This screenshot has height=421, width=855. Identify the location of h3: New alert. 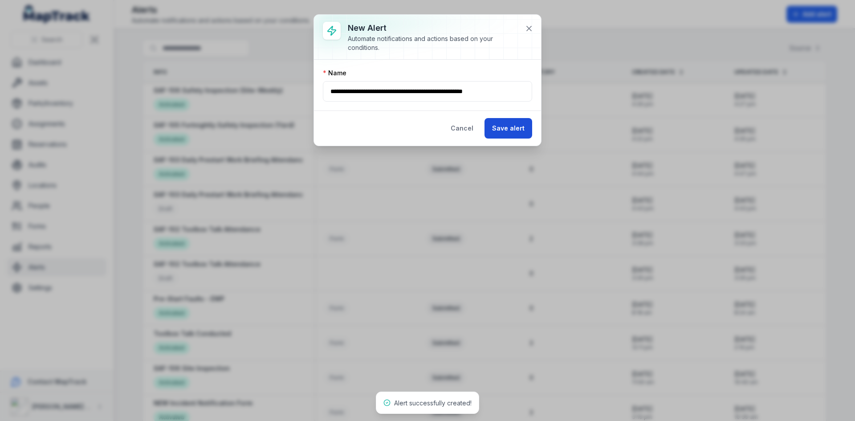
(433, 28).